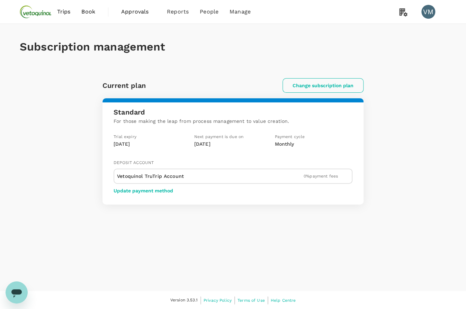  Describe the element at coordinates (139, 12) in the screenshot. I see `span: Approvals` at that location.